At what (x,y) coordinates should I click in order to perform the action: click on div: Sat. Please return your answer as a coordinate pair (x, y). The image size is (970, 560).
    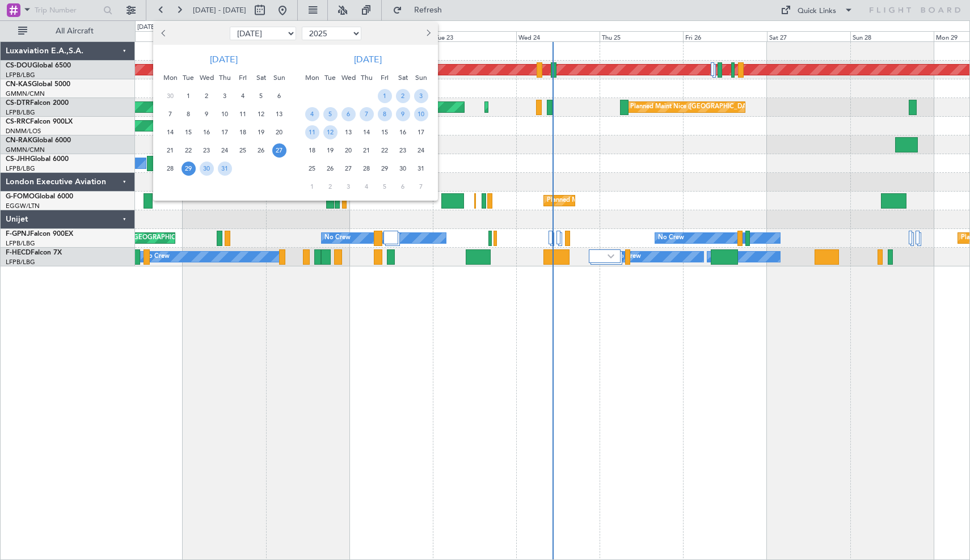
    Looking at the image, I should click on (403, 78).